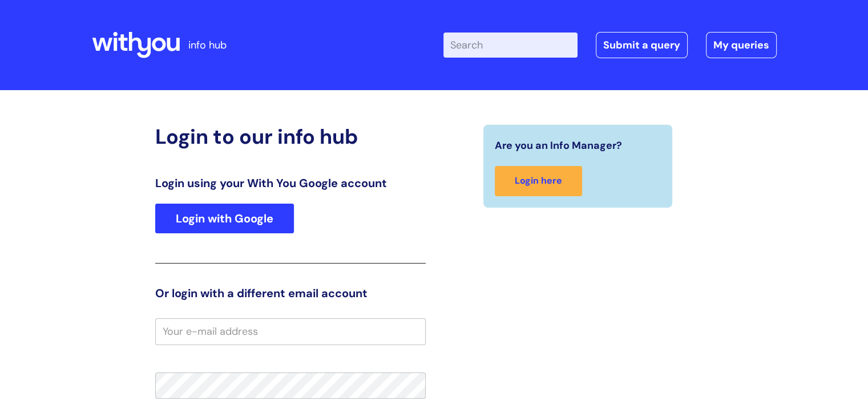  I want to click on a: Login with Google, so click(224, 219).